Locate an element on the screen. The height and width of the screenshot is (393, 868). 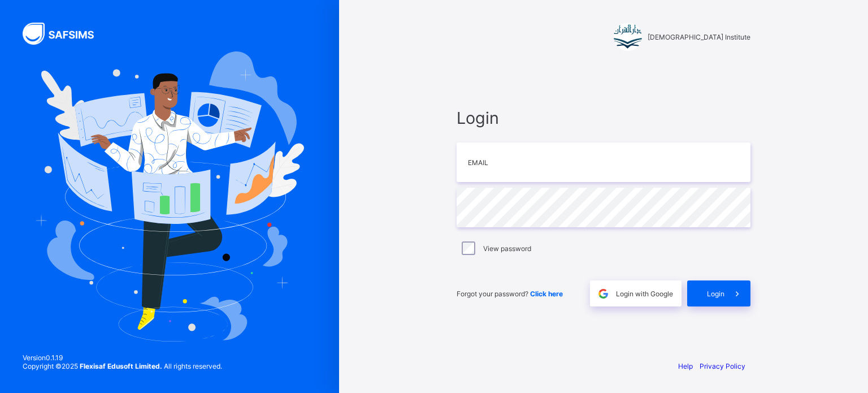
label: View password is located at coordinates (507, 248).